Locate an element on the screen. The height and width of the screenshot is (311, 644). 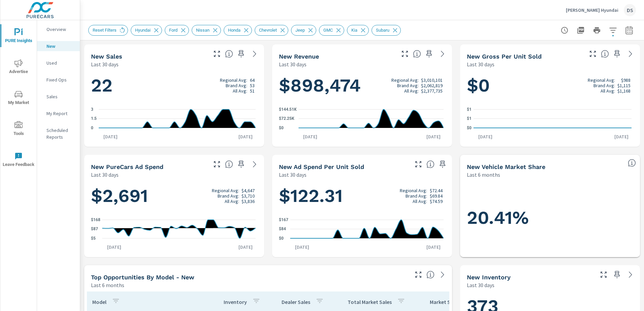
div: Kia is located at coordinates (358, 30).